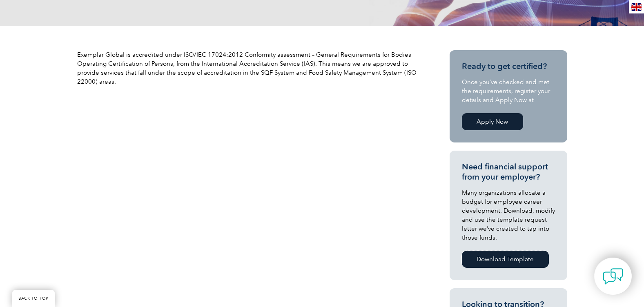  Describe the element at coordinates (508, 172) in the screenshot. I see `h3: Need financial support from your employer?` at that location.